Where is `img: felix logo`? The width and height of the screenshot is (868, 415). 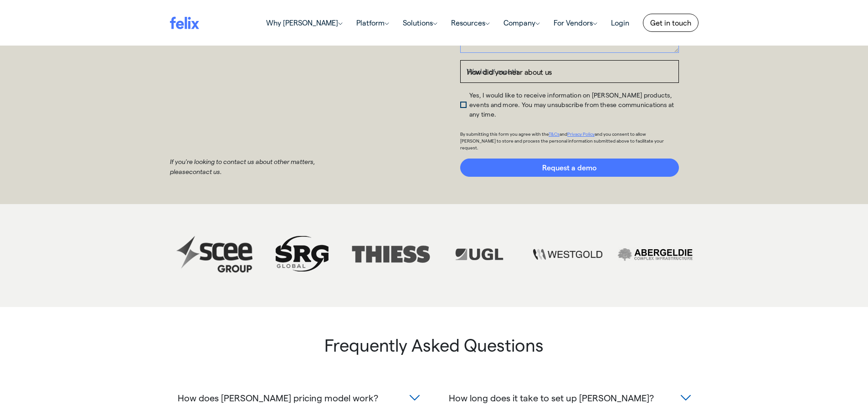
img: felix logo is located at coordinates (185, 22).